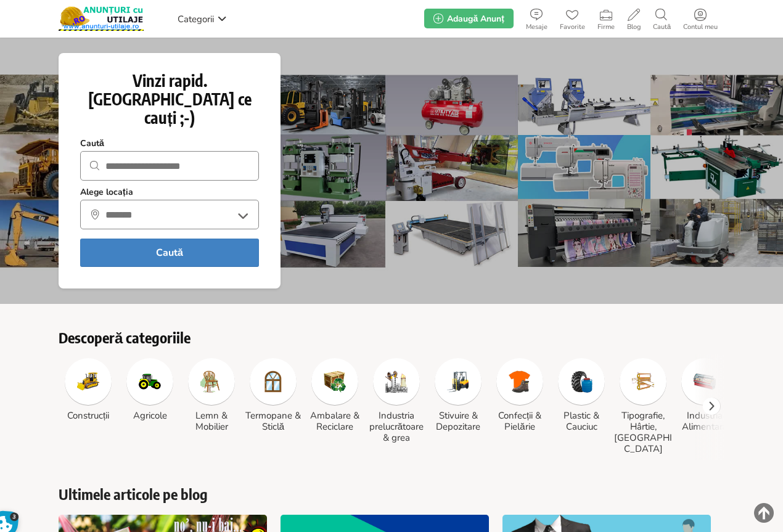  Describe the element at coordinates (101, 18) in the screenshot. I see `img: Anunturi-Utilaje.RO` at that location.